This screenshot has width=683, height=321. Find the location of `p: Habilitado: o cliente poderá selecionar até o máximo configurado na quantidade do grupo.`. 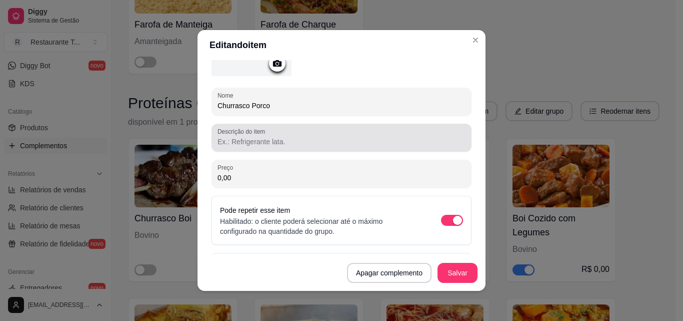

p: Habilitado: o cliente poderá selecionar até o máximo configurado na quantidade do grupo. is located at coordinates (321, 226).